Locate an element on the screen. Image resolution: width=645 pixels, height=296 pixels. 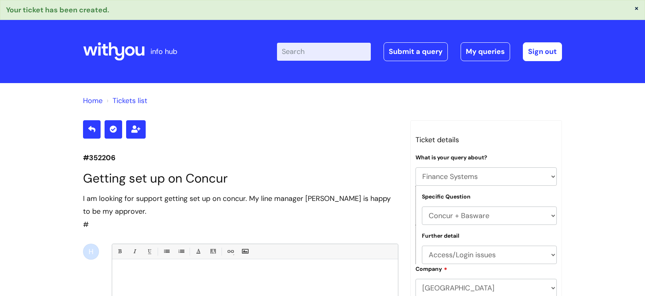
h1: Getting set up on Concur is located at coordinates (241, 178).